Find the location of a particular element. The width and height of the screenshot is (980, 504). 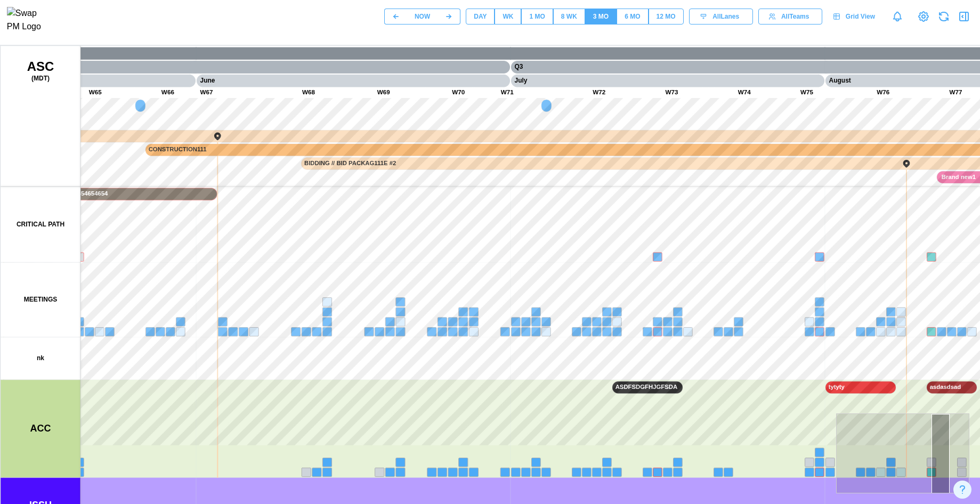

img: Swap PM Logo is located at coordinates (28, 21).